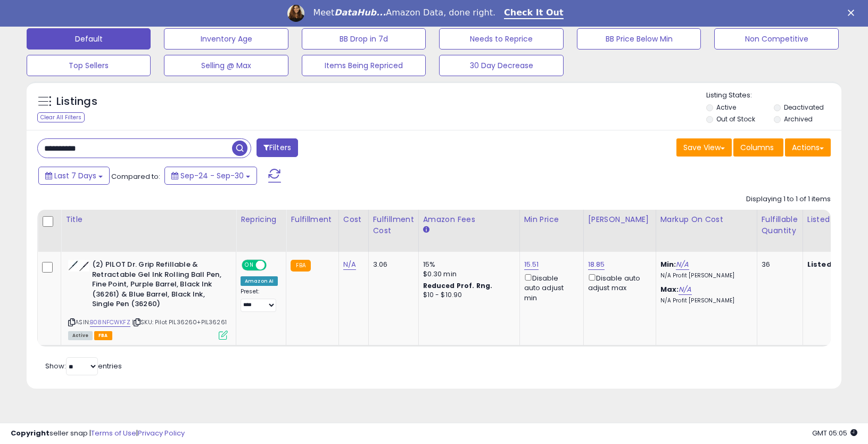  Describe the element at coordinates (296, 13) in the screenshot. I see `img: Profile image for Georgie` at that location.